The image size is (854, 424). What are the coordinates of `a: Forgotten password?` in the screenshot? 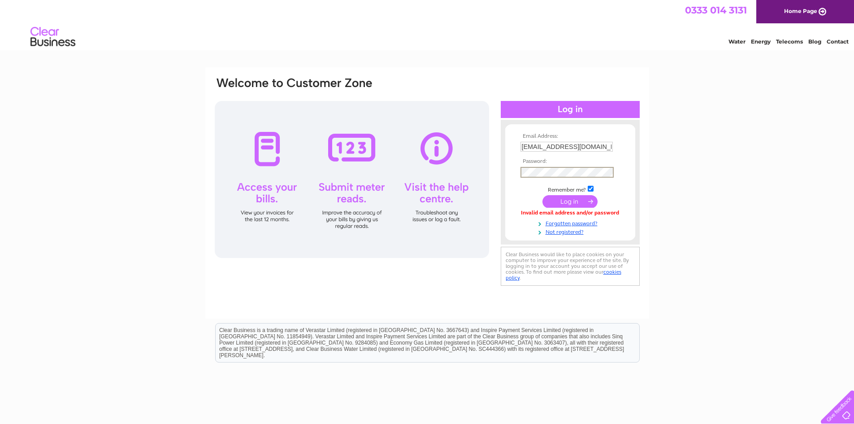 It's located at (571, 222).